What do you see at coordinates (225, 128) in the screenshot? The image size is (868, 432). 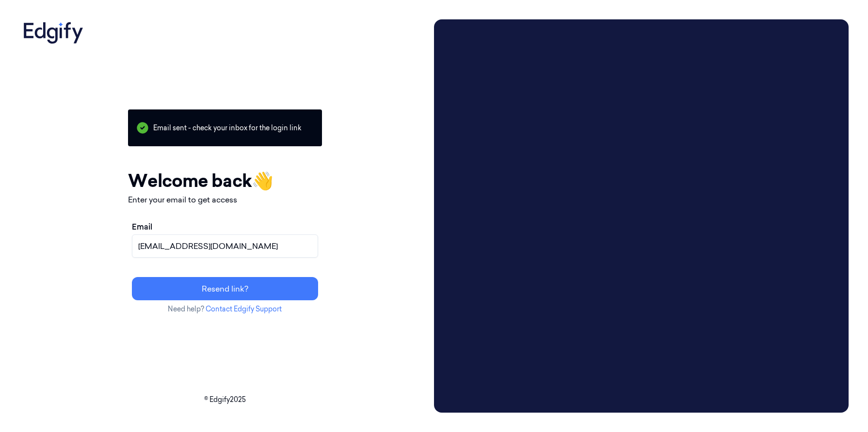 I see `p: Email sent - check your inbox for the login link` at bounding box center [225, 128].